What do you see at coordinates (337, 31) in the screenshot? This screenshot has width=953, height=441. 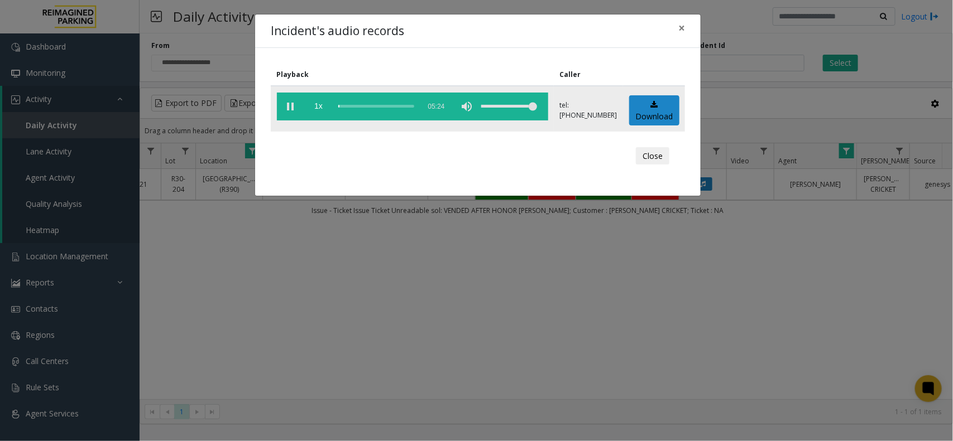 I see `h4: Incident's audio records` at bounding box center [337, 31].